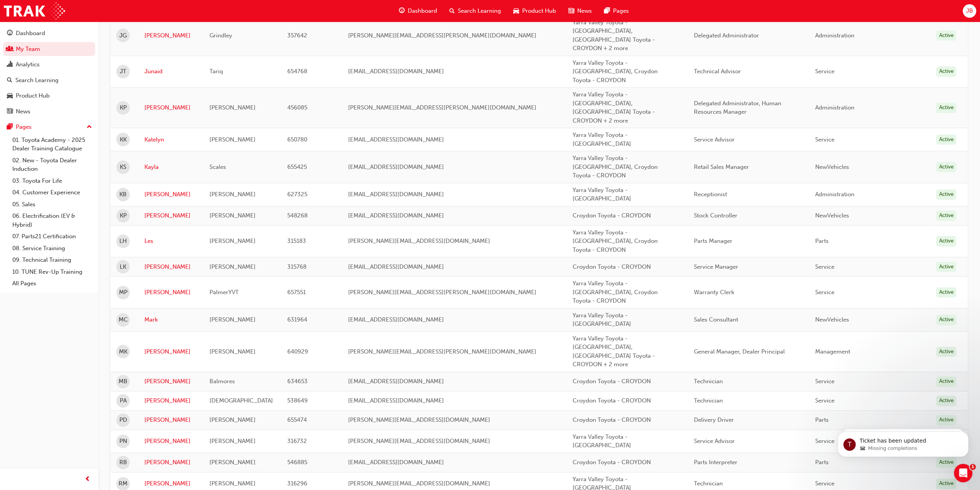 This screenshot has height=490, width=980. Describe the element at coordinates (479, 11) in the screenshot. I see `span: Search Learning` at that location.